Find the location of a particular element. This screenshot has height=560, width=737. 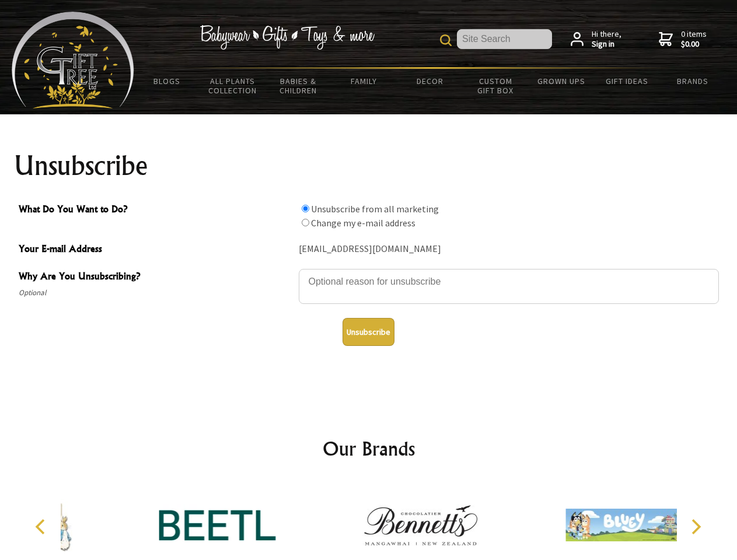

img: Babywear - Gifts - Toys & more is located at coordinates (287, 37).